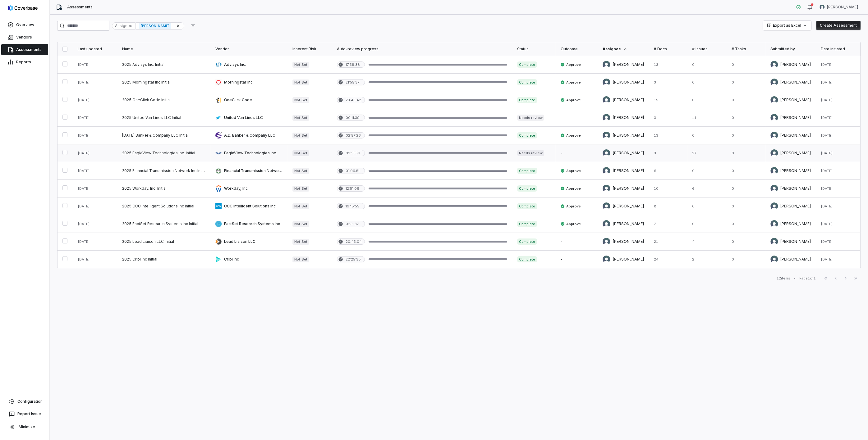 This screenshot has height=440, width=868. I want to click on a: Configuration, so click(25, 402).